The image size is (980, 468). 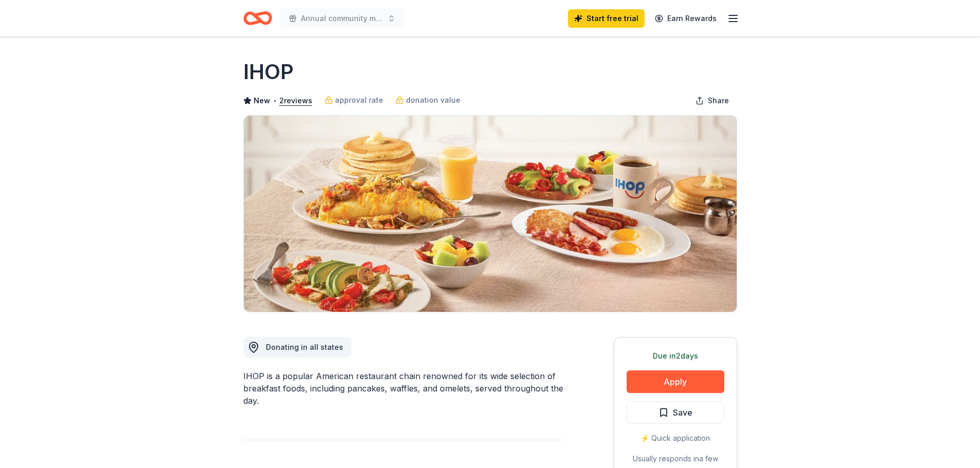 I want to click on span: Share, so click(x=718, y=101).